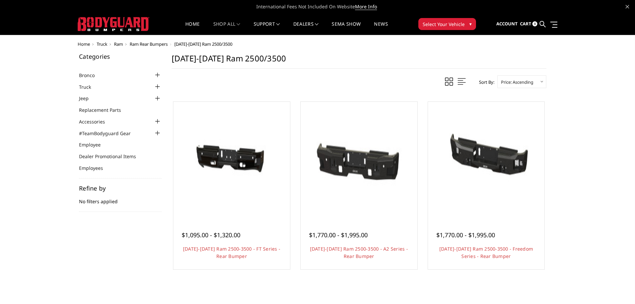  I want to click on a: Support, so click(267, 28).